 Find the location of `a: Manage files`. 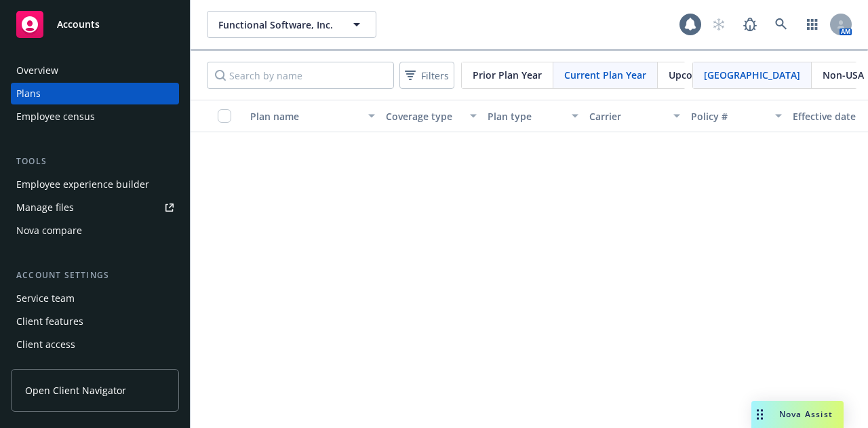

a: Manage files is located at coordinates (95, 208).